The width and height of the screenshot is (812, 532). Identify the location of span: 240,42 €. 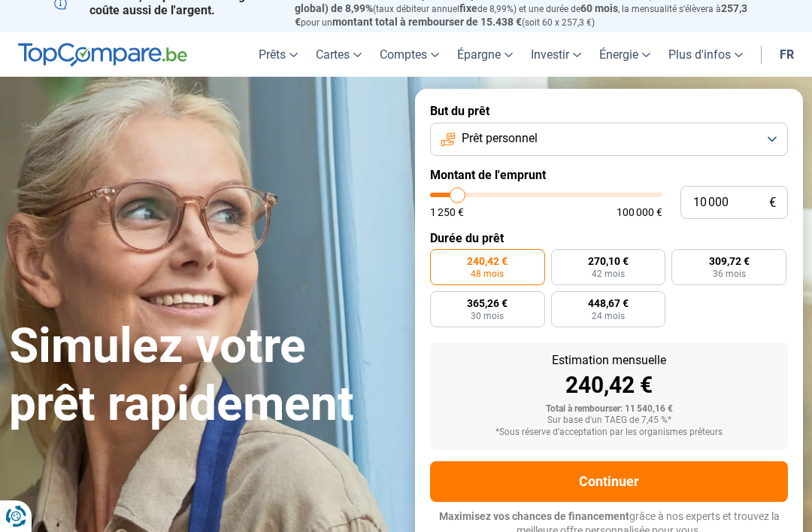
(488, 261).